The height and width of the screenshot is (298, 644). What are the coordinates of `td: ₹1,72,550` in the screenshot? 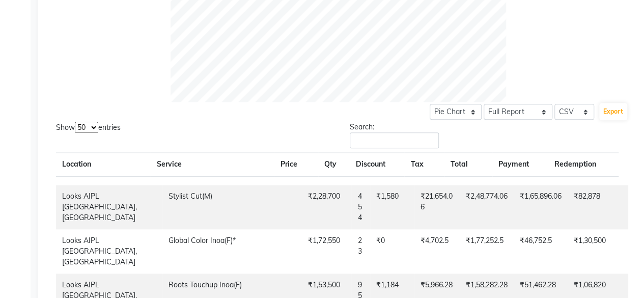 It's located at (326, 251).